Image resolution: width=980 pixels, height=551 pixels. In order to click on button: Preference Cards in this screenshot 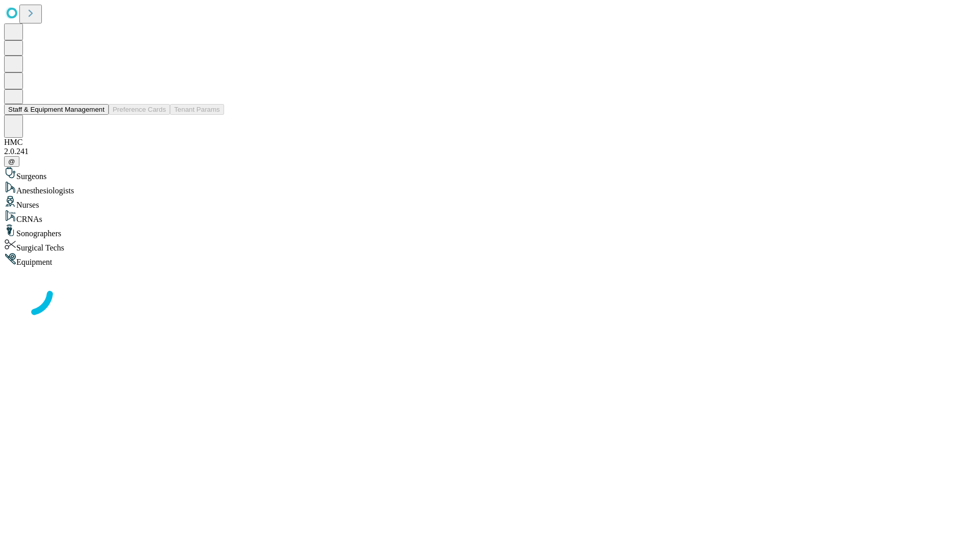, I will do `click(139, 109)`.